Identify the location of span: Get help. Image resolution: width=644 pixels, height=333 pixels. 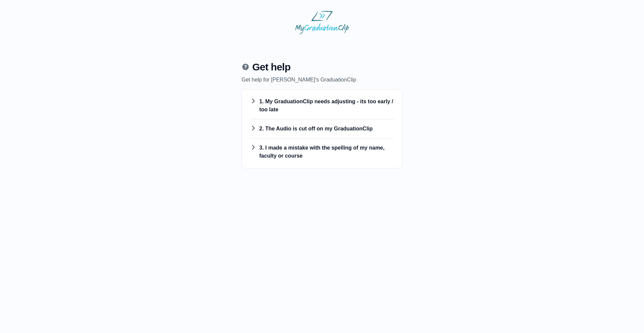
(271, 67).